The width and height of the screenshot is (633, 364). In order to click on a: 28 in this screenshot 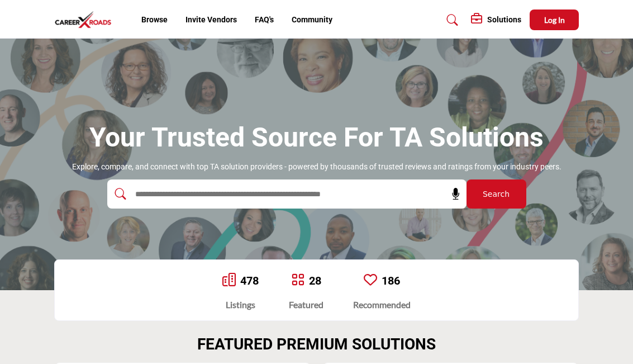, I will do `click(315, 280)`.